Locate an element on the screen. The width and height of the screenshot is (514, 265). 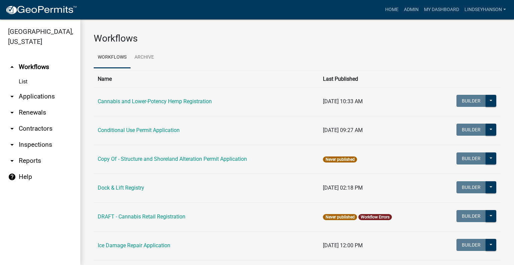
a: DRAFT - Cannabis Retail Registration is located at coordinates (142, 216).